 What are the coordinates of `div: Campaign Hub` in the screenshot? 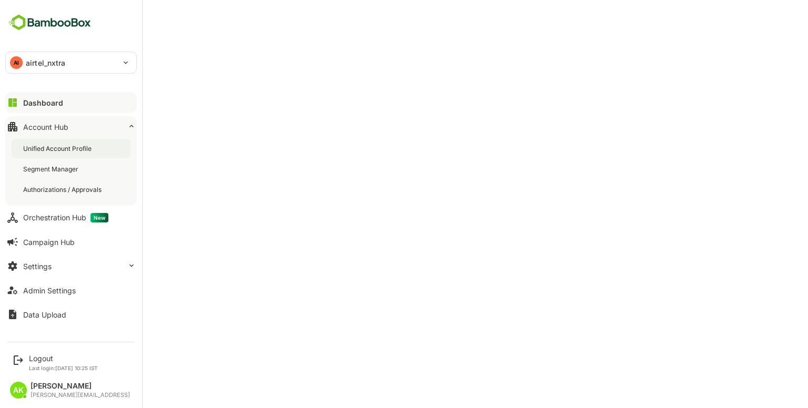 It's located at (49, 242).